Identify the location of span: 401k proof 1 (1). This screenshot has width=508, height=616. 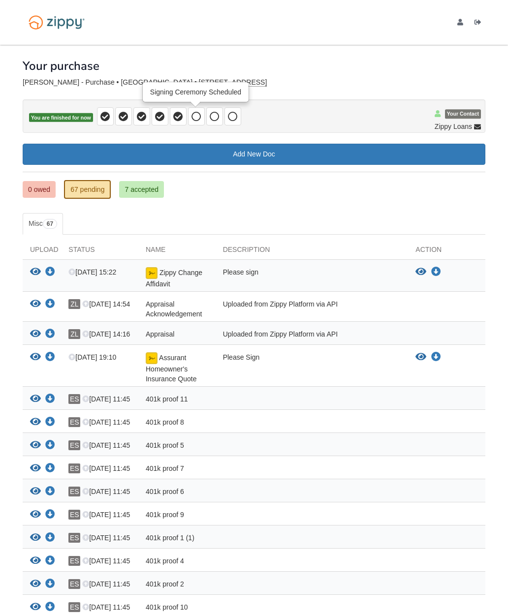
(170, 538).